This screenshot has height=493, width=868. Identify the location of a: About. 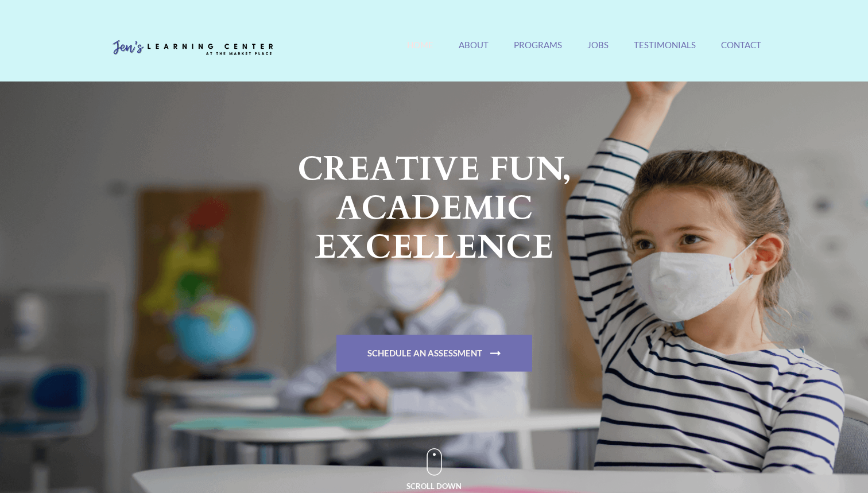
(474, 52).